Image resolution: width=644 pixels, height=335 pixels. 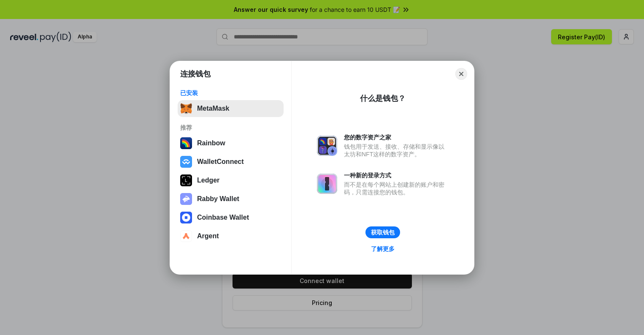 What do you see at coordinates (396, 137) in the screenshot?
I see `div: 您的数字资产之家` at bounding box center [396, 137].